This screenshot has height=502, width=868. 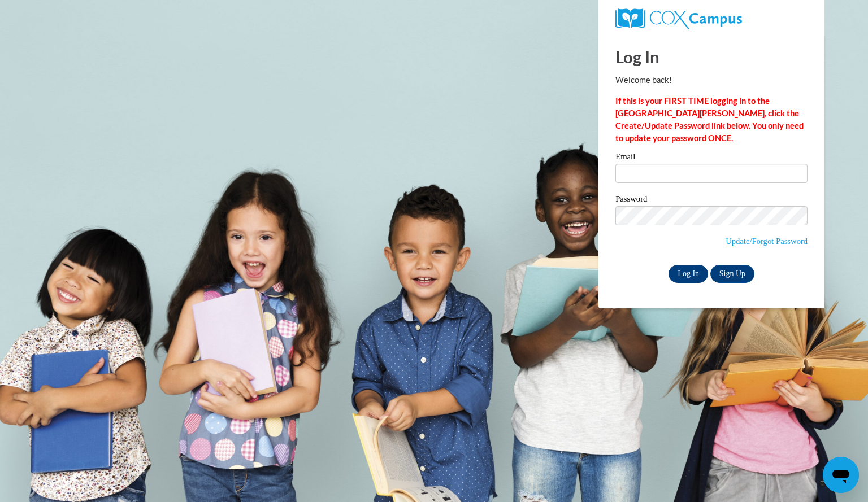 I want to click on input: Log In, so click(x=689, y=274).